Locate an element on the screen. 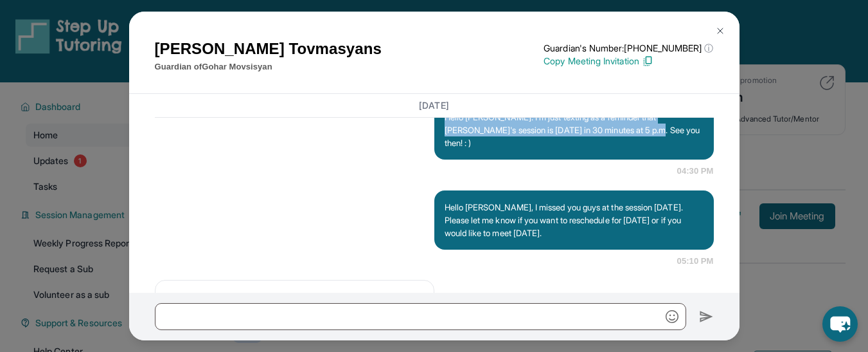  img: Copy Icon is located at coordinates (647, 61).